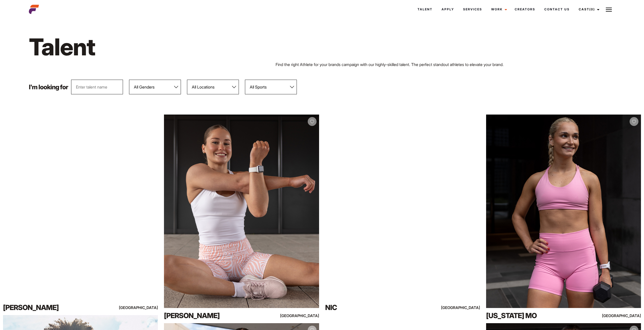  I want to click on a: Cast(0), so click(588, 9).